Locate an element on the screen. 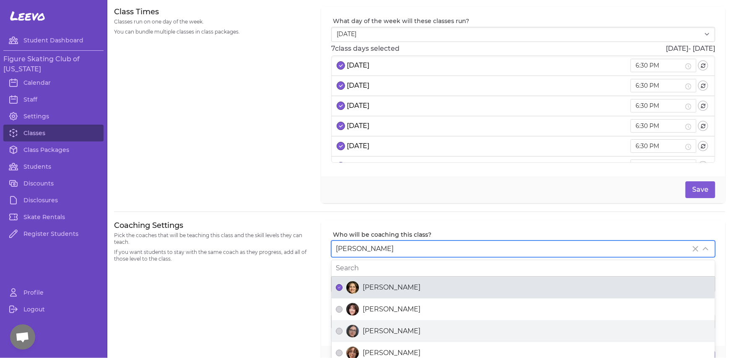 The width and height of the screenshot is (732, 358). p: Classes run on one day of the week. is located at coordinates (213, 22).